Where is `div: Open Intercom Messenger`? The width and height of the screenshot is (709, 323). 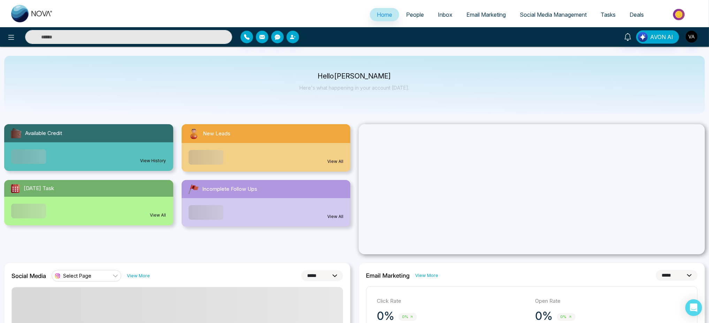 div: Open Intercom Messenger is located at coordinates (693, 307).